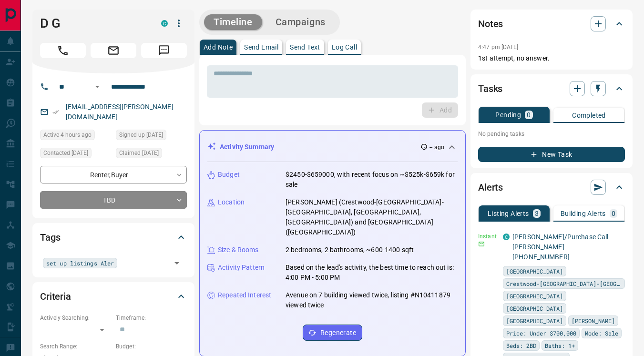  I want to click on span: Active 4 hours ago, so click(67, 135).